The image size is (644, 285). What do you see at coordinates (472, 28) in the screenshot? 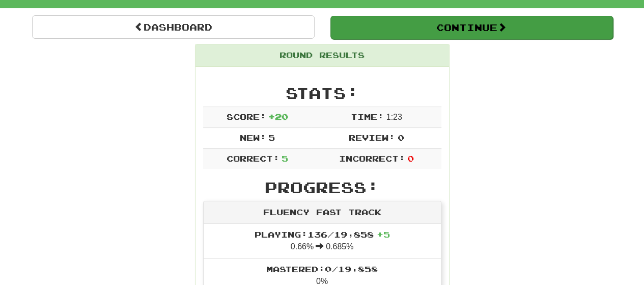
I see `button: Continue` at bounding box center [472, 28].